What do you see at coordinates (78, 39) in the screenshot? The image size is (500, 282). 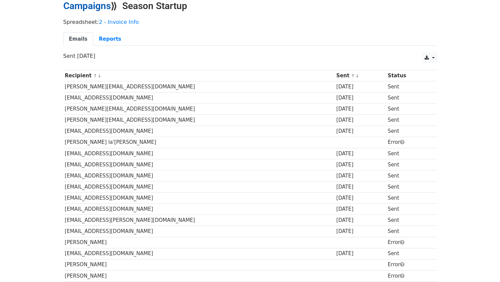 I see `a: Emails` at bounding box center [78, 39].